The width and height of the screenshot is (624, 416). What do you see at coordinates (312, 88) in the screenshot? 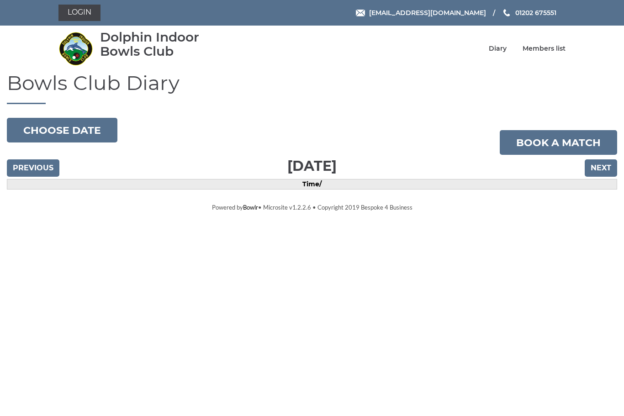
I see `h1: Bowls Club Diary` at bounding box center [312, 88].